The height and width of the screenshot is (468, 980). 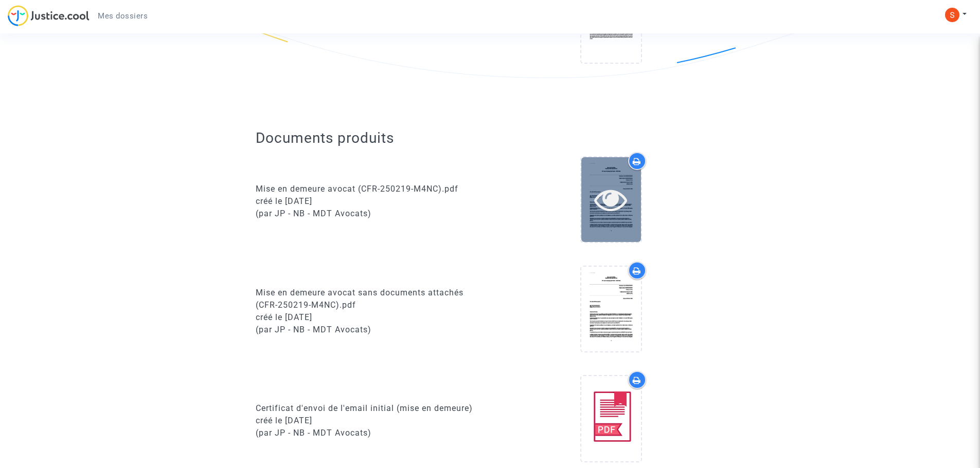 What do you see at coordinates (369, 299) in the screenshot?
I see `div: Mise en demeure avocat sans documents attachés (CFR-250219-M4NC).pdf` at bounding box center [369, 299].